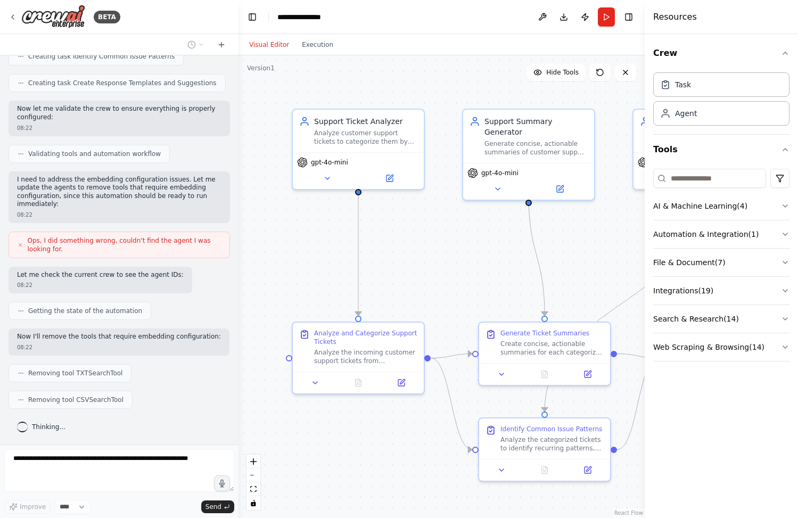 The image size is (798, 518). I want to click on g: Edge from 4a588827-c8c1-497b-afd2-fdf592704ba1 to ff2e0d46-b63f-42d5-bfc8-0266487bde54, so click(451, 356).